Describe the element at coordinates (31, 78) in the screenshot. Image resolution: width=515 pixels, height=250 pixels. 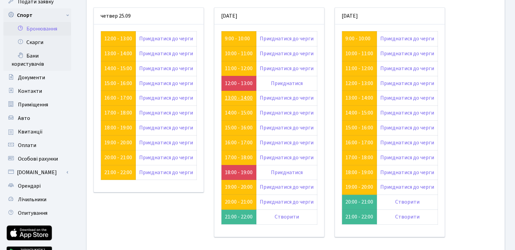
I see `span: Документи` at that location.